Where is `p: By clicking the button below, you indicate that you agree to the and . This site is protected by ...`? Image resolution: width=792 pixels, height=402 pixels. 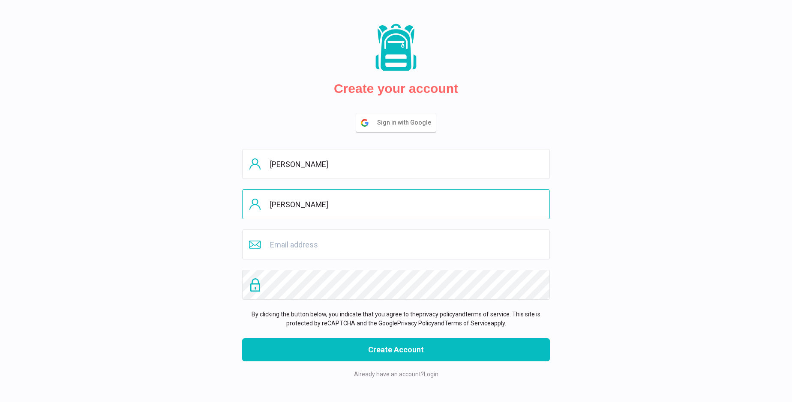 p: By clicking the button below, you indicate that you agree to the and . This site is protected by ... is located at coordinates (396, 319).